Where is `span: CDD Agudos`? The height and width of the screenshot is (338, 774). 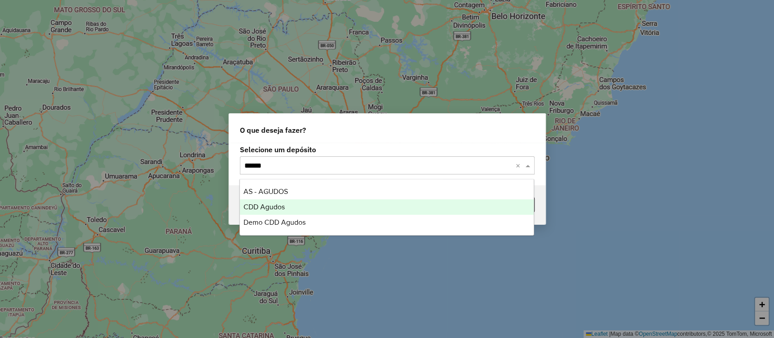
span: CDD Agudos is located at coordinates (264, 207).